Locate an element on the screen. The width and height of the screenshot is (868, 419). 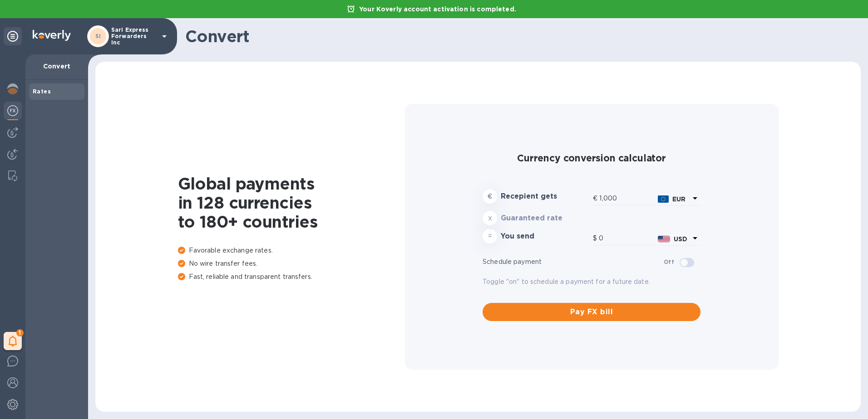
h1: Global payments in 128 currencies to 180+ countries is located at coordinates (291, 203).